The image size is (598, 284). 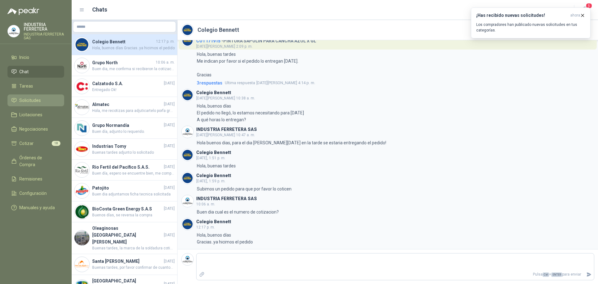 I want to click on h2: Colegio Bennett, so click(x=218, y=30).